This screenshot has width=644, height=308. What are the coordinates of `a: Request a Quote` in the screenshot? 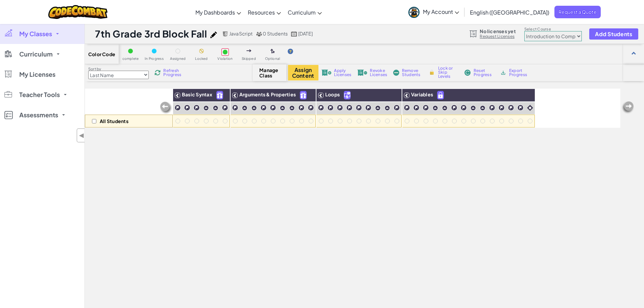 It's located at (578, 12).